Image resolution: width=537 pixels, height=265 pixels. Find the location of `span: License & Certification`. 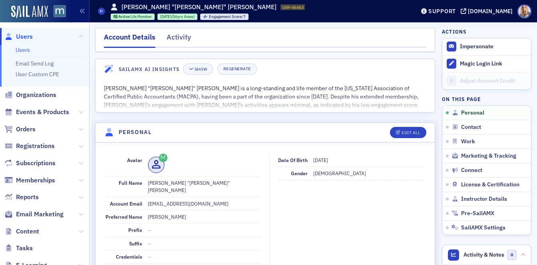

span: License & Certification is located at coordinates (490, 185).